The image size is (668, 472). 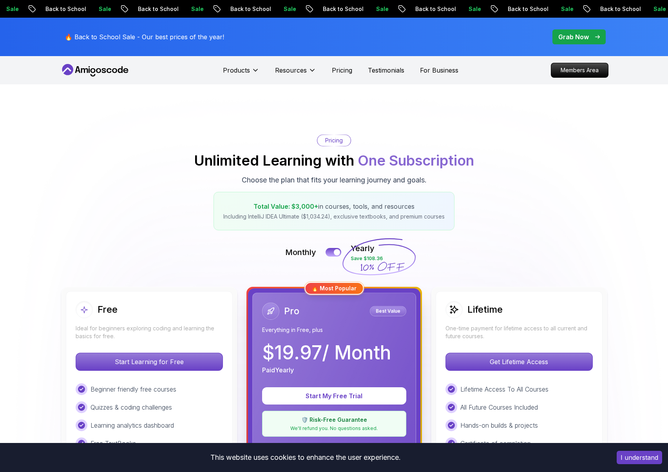 What do you see at coordinates (342, 70) in the screenshot?
I see `a: Pricing` at bounding box center [342, 70].